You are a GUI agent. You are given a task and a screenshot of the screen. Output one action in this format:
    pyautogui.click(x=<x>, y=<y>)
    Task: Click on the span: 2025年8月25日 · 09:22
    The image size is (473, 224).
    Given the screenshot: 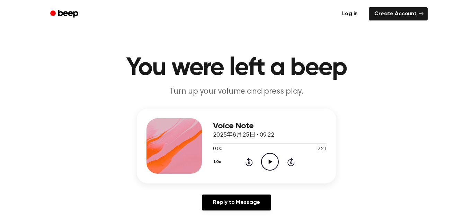 What is the action you would take?
    pyautogui.click(x=243, y=135)
    